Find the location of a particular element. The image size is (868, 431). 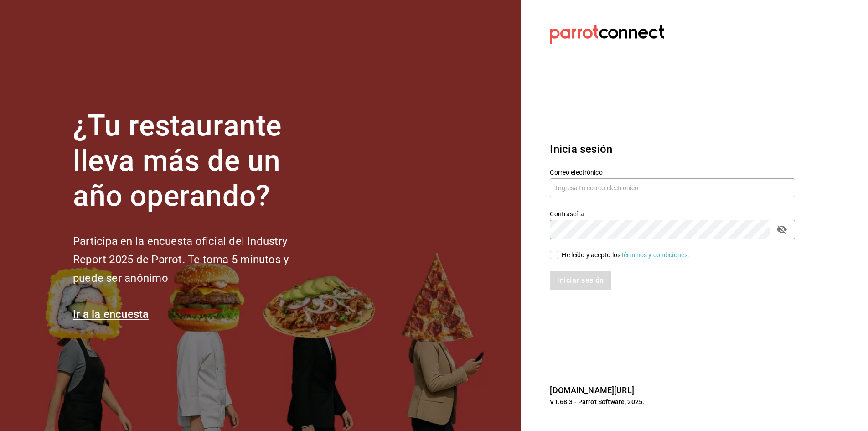

a: Ir a la encuesta is located at coordinates (111, 314).